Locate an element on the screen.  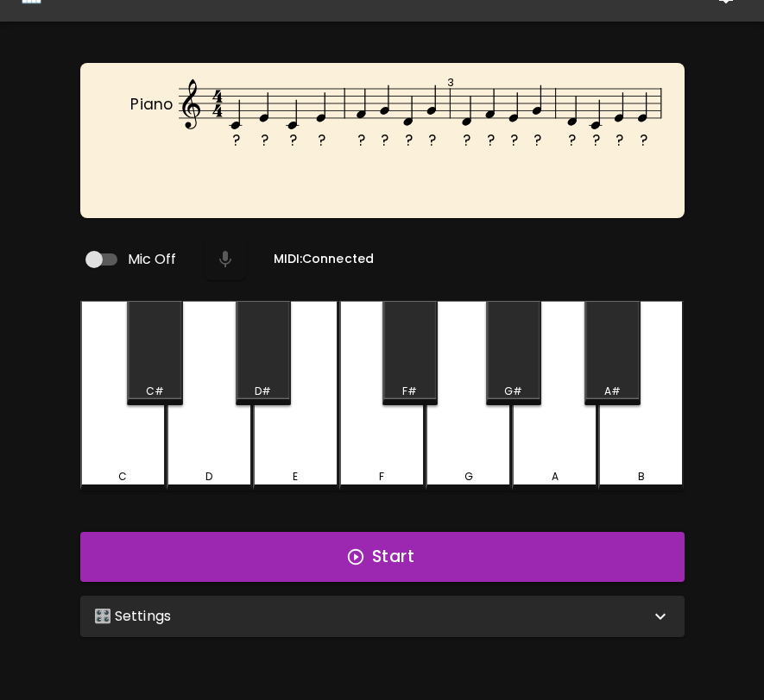
div: C# is located at coordinates (155, 392).